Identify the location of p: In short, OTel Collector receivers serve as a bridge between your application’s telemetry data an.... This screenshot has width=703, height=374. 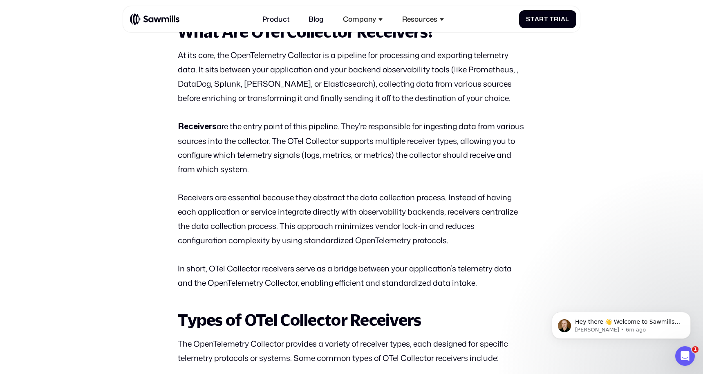
(351, 276).